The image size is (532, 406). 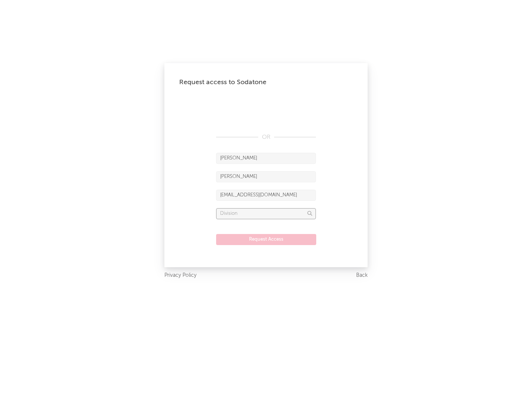 What do you see at coordinates (266, 82) in the screenshot?
I see `div: Request access to Sodatone` at bounding box center [266, 82].